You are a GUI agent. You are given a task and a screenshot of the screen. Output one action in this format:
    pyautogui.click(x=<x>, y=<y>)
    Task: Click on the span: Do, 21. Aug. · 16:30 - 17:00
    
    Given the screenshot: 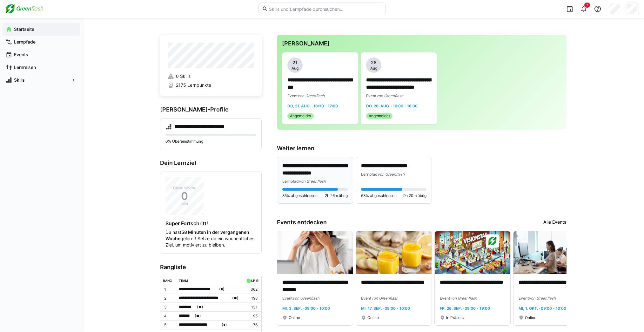 What is the action you would take?
    pyautogui.click(x=312, y=106)
    